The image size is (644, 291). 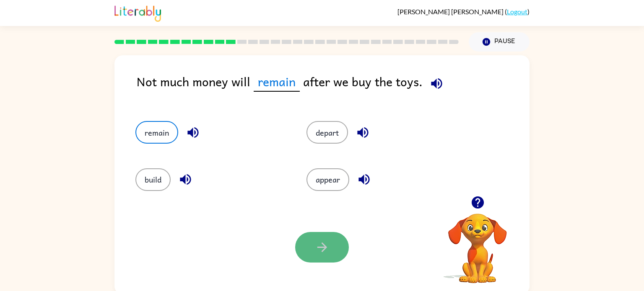 I want to click on video: Your browser must support playing .mp4 files to use Literably. Please try using another browser., so click(x=478, y=243).